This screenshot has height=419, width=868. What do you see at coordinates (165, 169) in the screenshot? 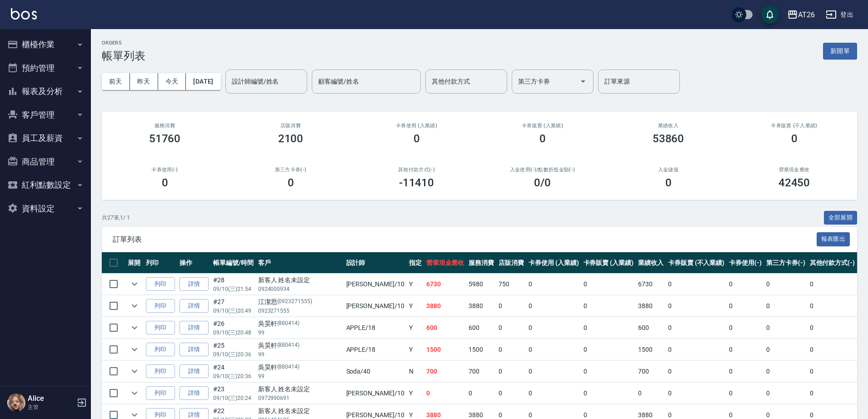
I see `h2: 卡券使用(-)` at bounding box center [165, 169].